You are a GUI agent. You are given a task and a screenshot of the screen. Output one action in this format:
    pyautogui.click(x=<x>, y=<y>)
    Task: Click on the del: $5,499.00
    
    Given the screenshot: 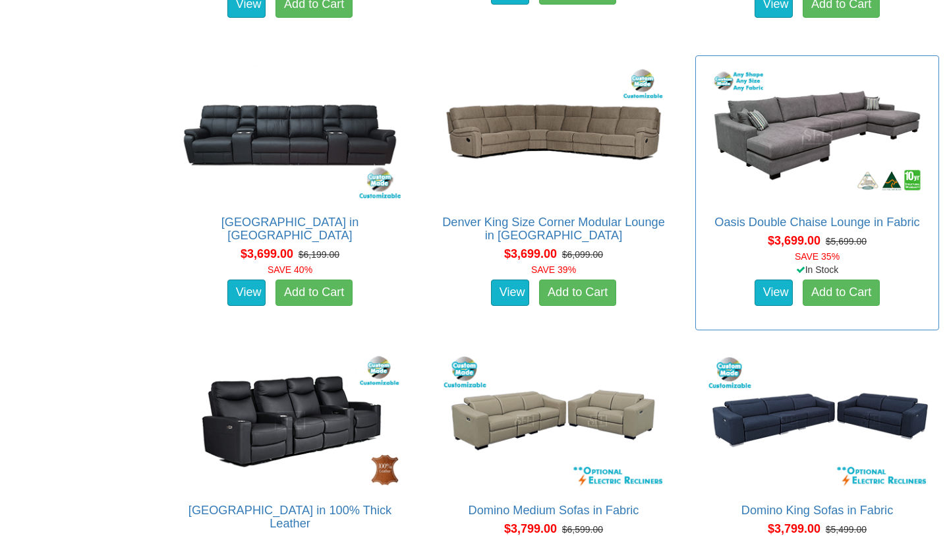 What is the action you would take?
    pyautogui.click(x=846, y=529)
    